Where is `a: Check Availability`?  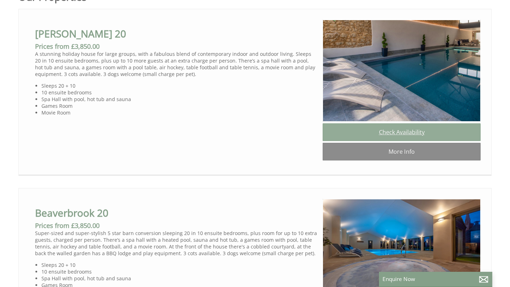 a: Check Availability is located at coordinates (401, 132).